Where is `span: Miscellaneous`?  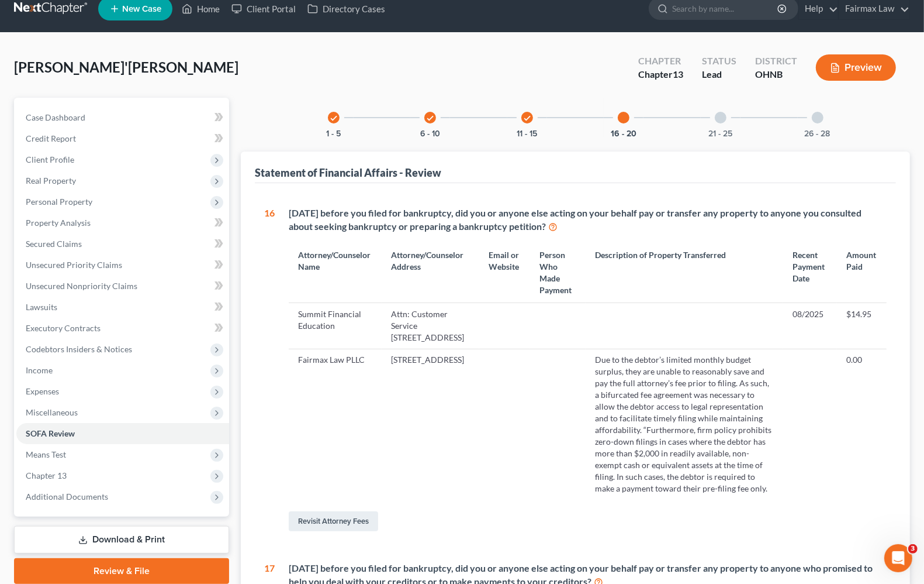
span: Miscellaneous is located at coordinates (52, 412).